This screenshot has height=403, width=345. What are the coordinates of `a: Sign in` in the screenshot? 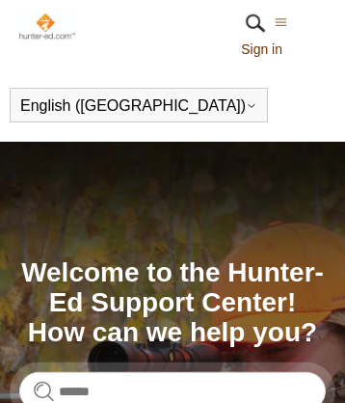 It's located at (271, 49).